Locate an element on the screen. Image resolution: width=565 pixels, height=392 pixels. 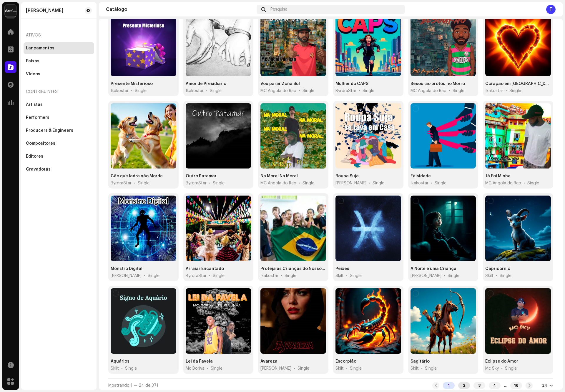
div: Ativos is located at coordinates (59, 35).